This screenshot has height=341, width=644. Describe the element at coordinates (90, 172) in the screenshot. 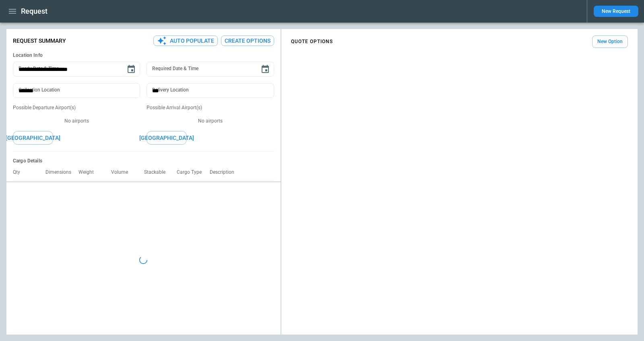

I see `p: Weight` at that location.